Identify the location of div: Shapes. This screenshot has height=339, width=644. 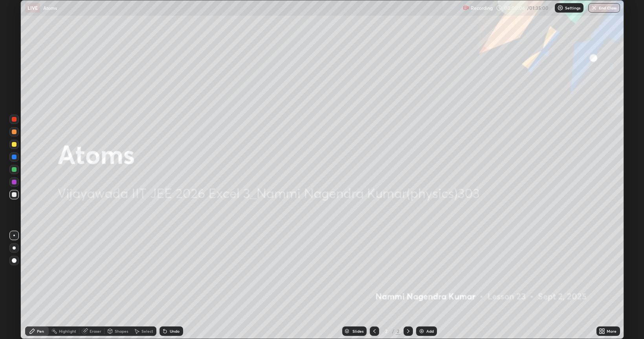
(121, 332).